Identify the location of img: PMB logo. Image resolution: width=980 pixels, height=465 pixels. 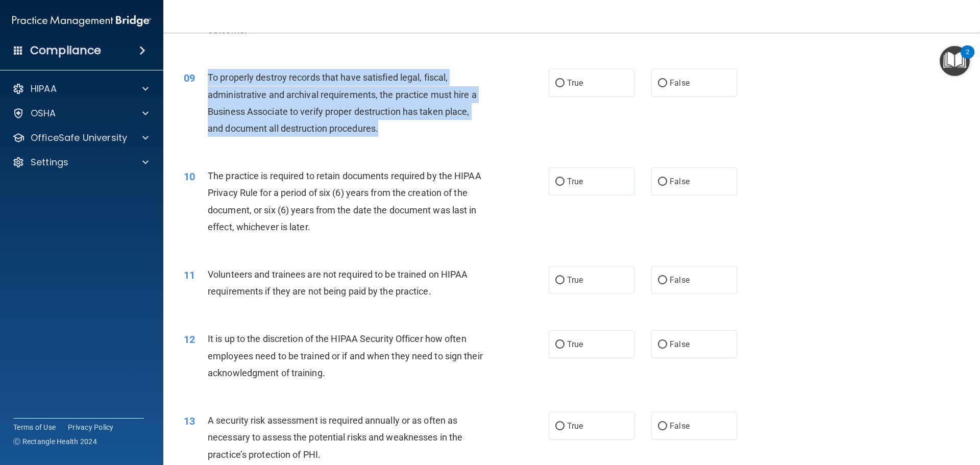
(81, 21).